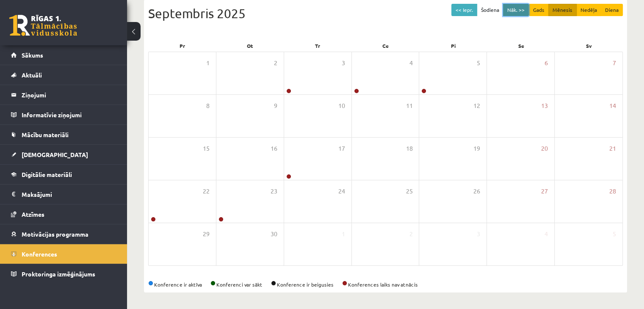 This screenshot has height=309, width=644. Describe the element at coordinates (612, 106) in the screenshot. I see `span: 14` at that location.